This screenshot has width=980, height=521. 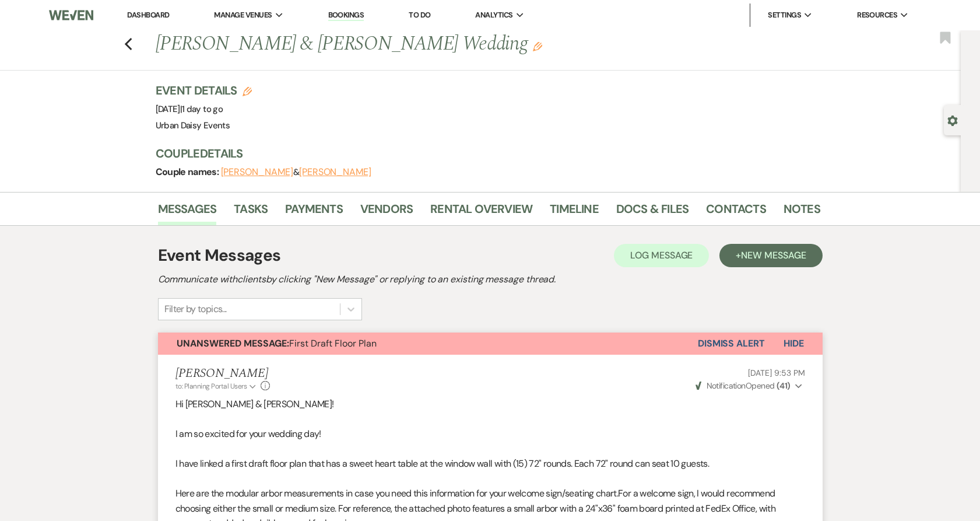 What do you see at coordinates (248, 433) in the screenshot?
I see `span: I am so excited for your wedding day!` at bounding box center [248, 433].